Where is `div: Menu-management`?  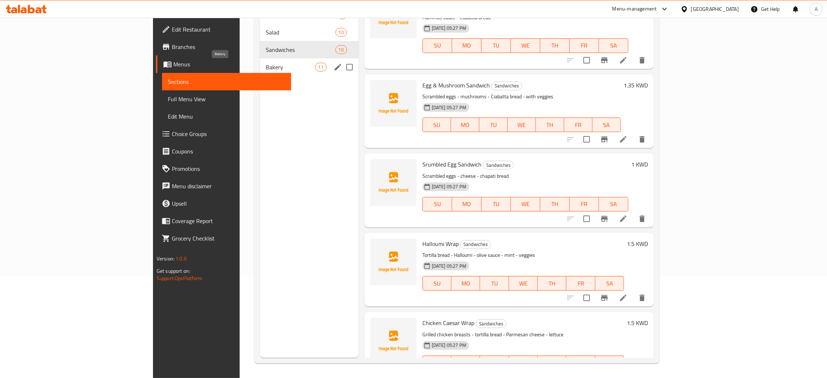 div: Menu-management is located at coordinates (635, 9).